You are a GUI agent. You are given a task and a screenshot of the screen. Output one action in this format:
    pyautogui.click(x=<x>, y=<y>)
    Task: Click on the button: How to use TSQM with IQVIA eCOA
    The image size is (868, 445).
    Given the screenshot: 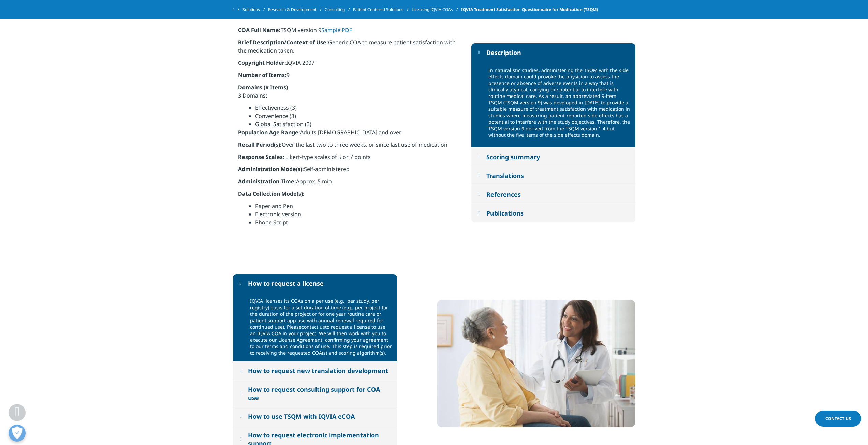 What is the action you would take?
    pyautogui.click(x=315, y=416)
    